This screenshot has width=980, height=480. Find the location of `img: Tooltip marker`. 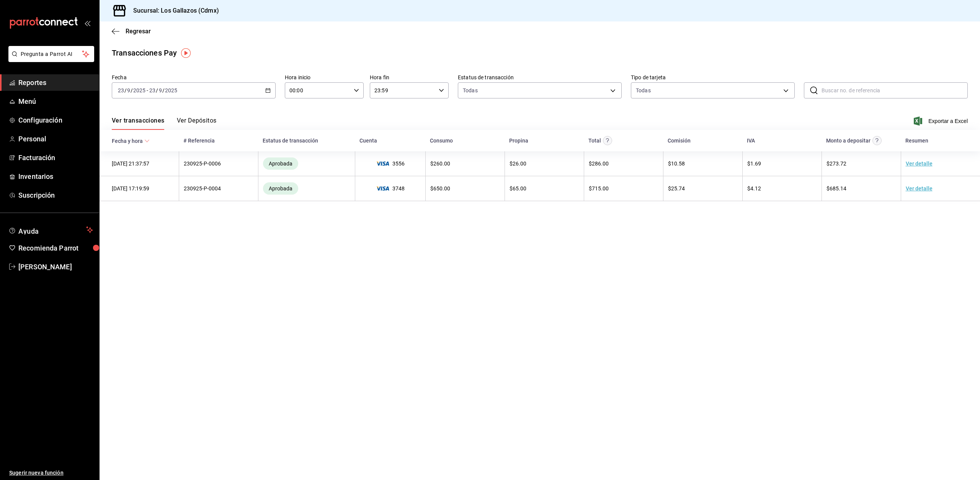

img: Tooltip marker is located at coordinates (186, 53).